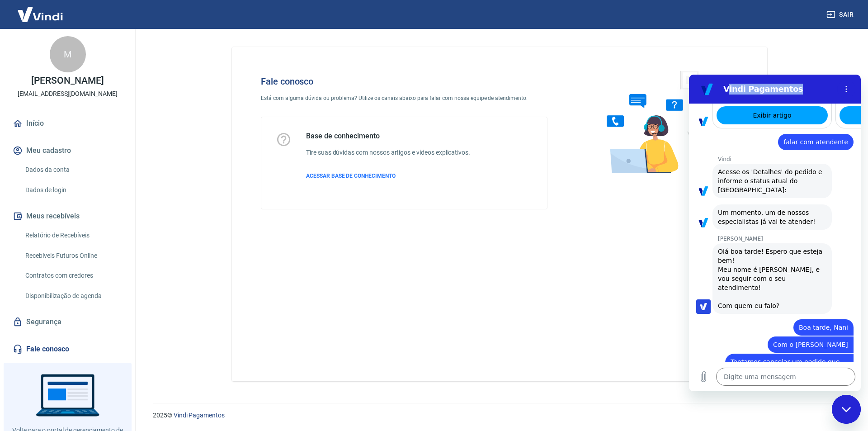  Describe the element at coordinates (89, 15) in the screenshot. I see `h2: Vindi Pagamentos` at that location.